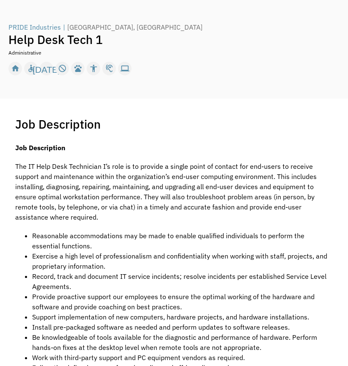  Describe the element at coordinates (109, 68) in the screenshot. I see `div: Screen reader software` at that location.